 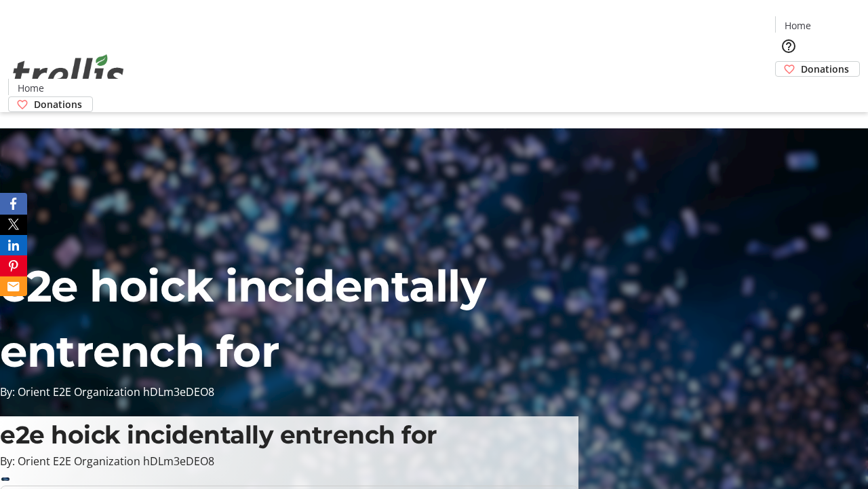 What do you see at coordinates (69, 73) in the screenshot?
I see `img: Orient E2E Organization hDLm3eDEO8's Logo` at bounding box center [69, 73].